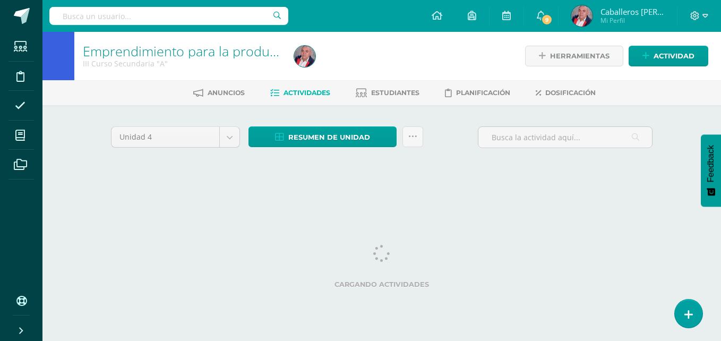  I want to click on span: 9, so click(547, 20).